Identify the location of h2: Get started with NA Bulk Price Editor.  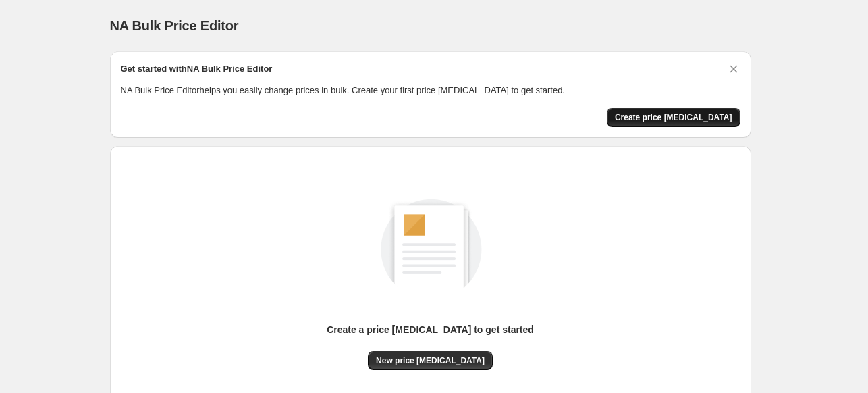
(197, 69).